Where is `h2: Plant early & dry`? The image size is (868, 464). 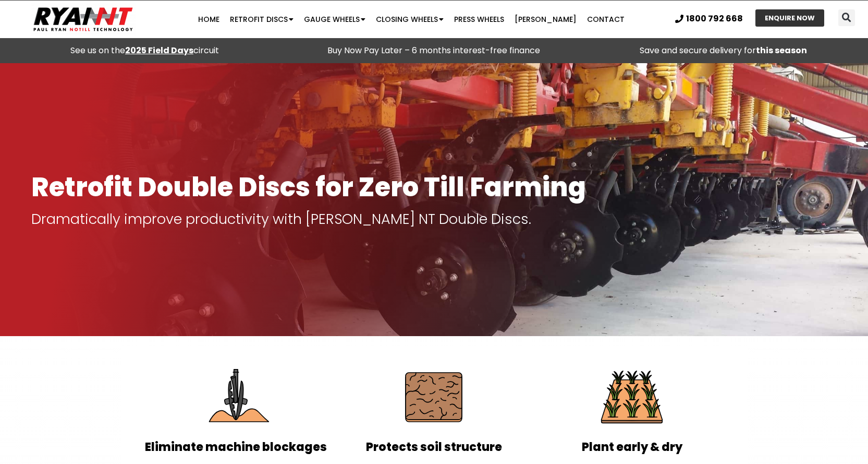 h2: Plant early & dry is located at coordinates (632, 447).